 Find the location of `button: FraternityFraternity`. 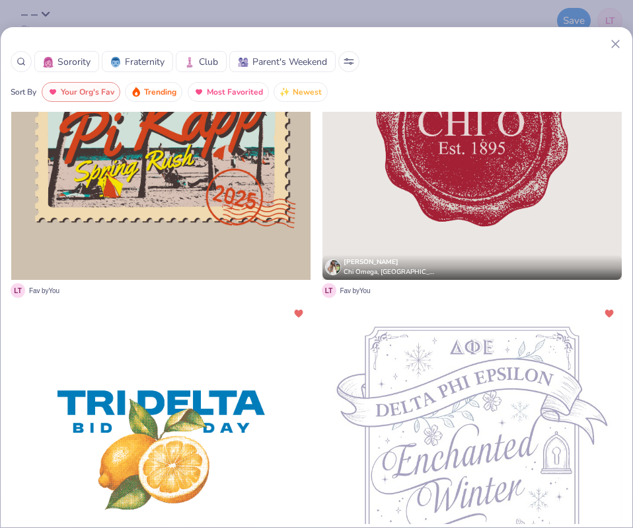

button: FraternityFraternity is located at coordinates (138, 61).